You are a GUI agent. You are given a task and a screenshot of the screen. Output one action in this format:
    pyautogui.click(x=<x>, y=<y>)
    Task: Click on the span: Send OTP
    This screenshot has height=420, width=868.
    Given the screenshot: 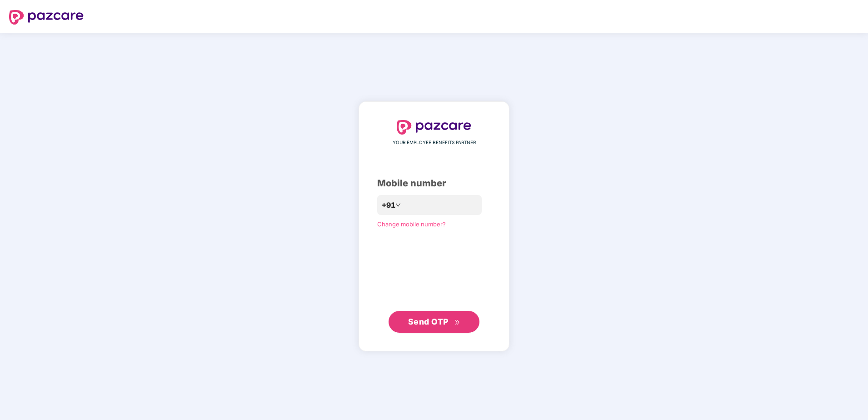 What is the action you would take?
    pyautogui.click(x=428, y=321)
    